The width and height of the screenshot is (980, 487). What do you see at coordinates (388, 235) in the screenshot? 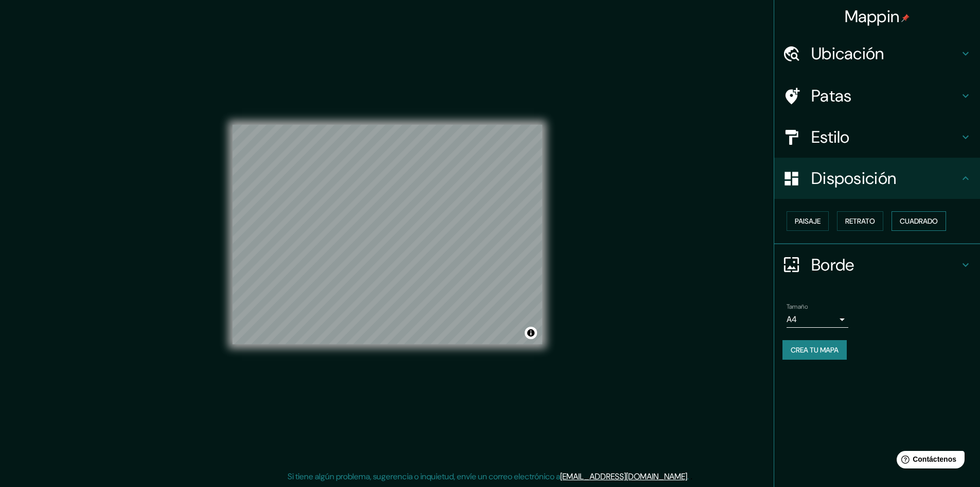
I see `canvas: Mapa` at bounding box center [388, 235].